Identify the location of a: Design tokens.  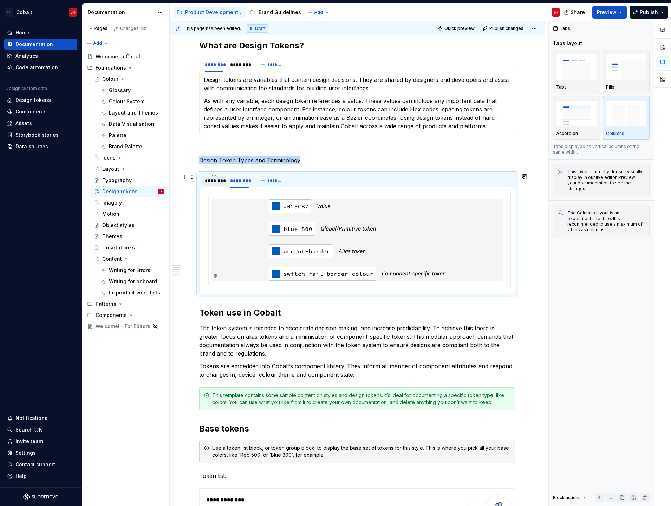
(41, 100).